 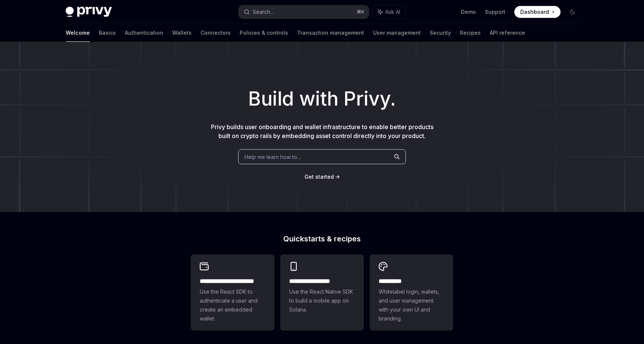 What do you see at coordinates (273, 156) in the screenshot?
I see `span: Help me learn how to…` at bounding box center [273, 156].